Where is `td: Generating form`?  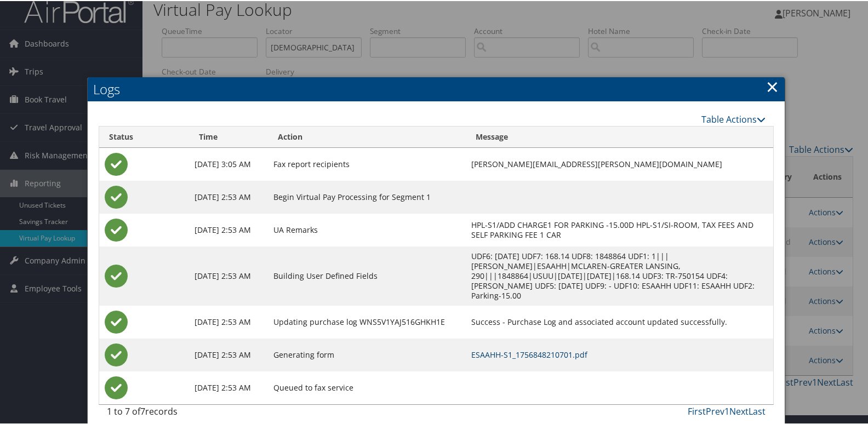
td: Generating form is located at coordinates (366, 354).